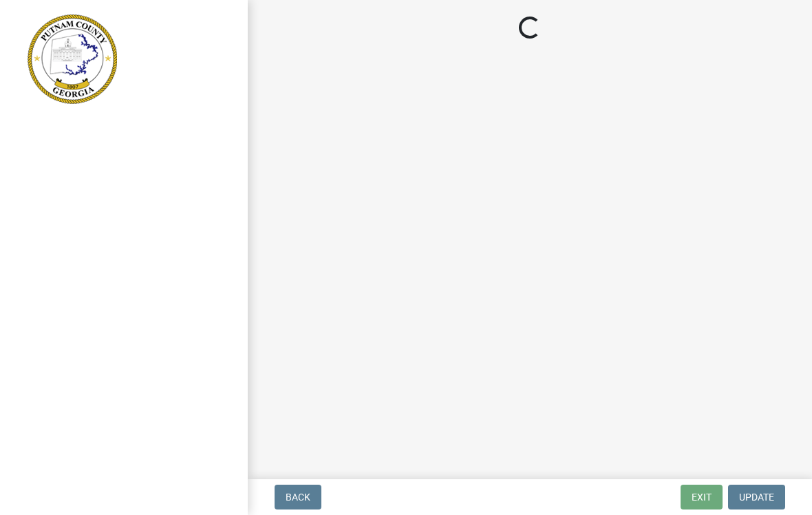  Describe the element at coordinates (756, 497) in the screenshot. I see `span: Update` at that location.